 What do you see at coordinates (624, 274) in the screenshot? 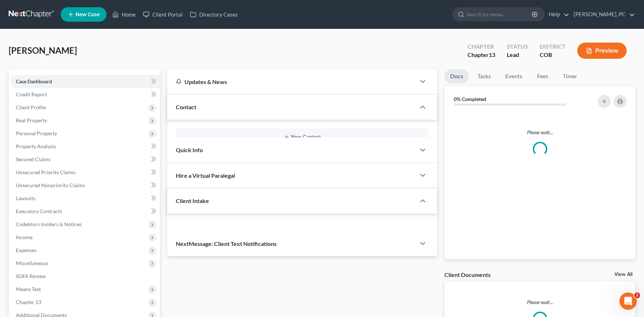
I see `a: View All` at bounding box center [624, 274].